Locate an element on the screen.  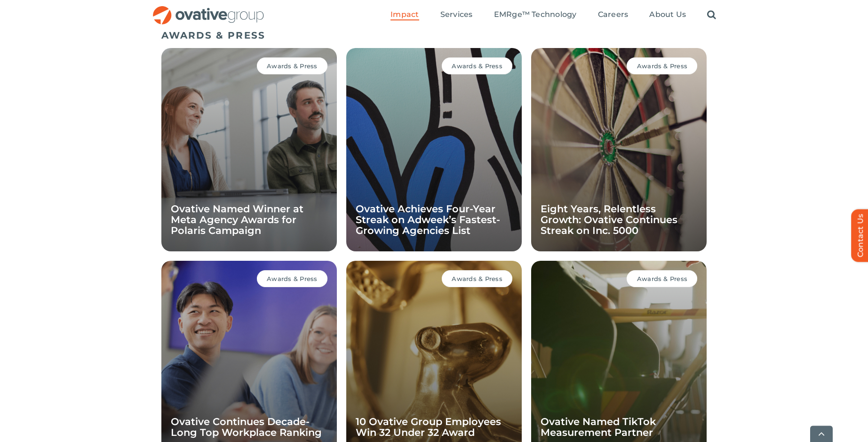
a: Ovative Achieves Four-Year Streak on Adweek’s Fastest-Growing Agencies List is located at coordinates (428, 219).